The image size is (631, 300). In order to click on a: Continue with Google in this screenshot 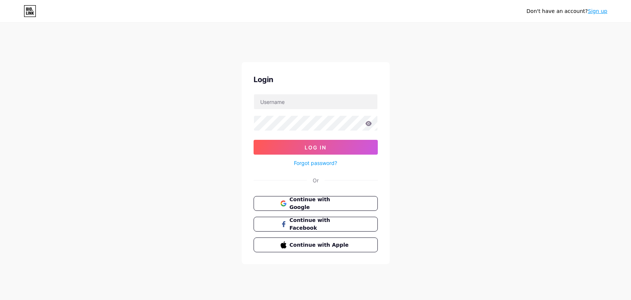, I will do `click(316, 203)`.